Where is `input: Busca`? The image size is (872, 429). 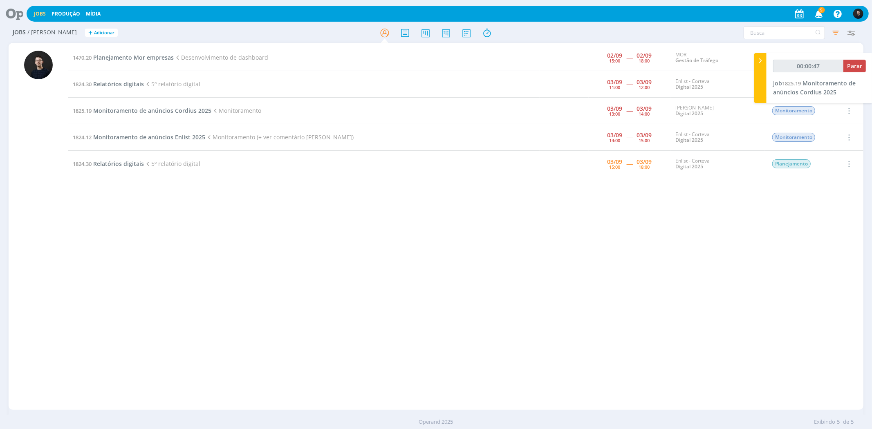 input: Busca is located at coordinates (784, 33).